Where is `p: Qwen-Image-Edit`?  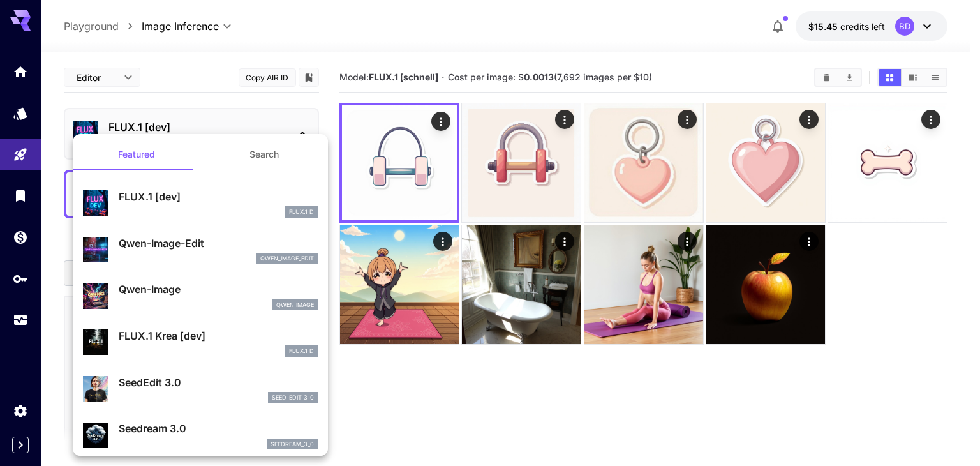
p: Qwen-Image-Edit is located at coordinates (218, 243).